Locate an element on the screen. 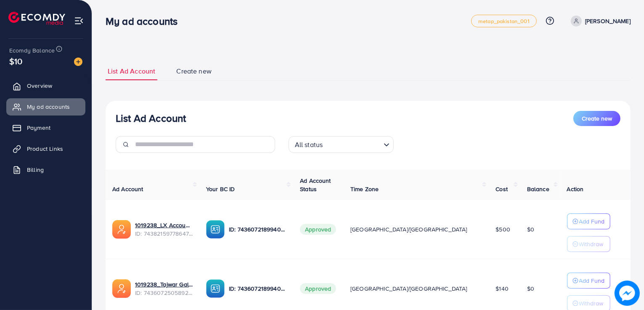 This screenshot has height=310, width=644. img: logo is located at coordinates (37, 18).